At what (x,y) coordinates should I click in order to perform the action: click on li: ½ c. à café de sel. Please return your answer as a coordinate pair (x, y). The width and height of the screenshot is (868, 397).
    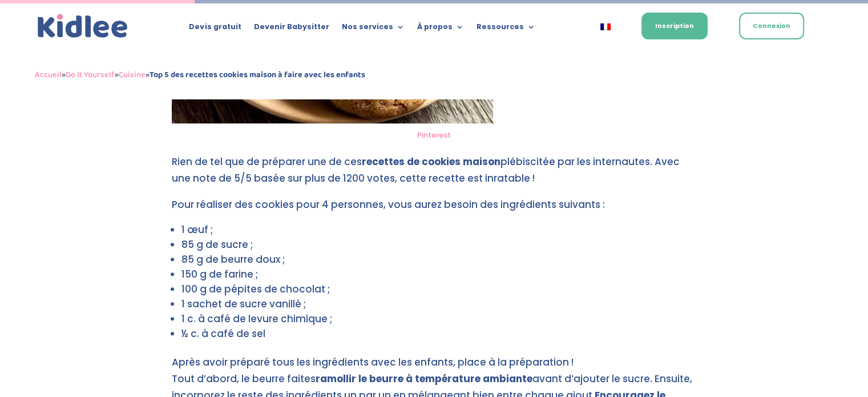
    Looking at the image, I should click on (439, 334).